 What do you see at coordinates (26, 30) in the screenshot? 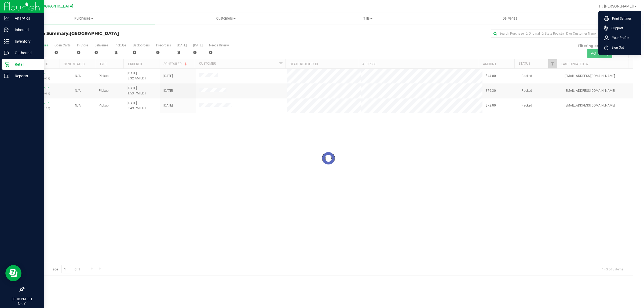
I see `p: Inbound` at bounding box center [26, 30].